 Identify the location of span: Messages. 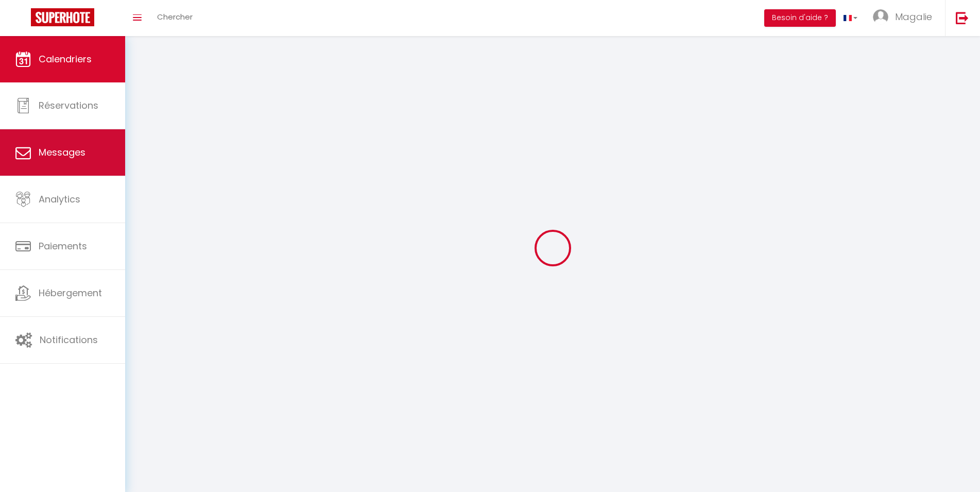
(62, 152).